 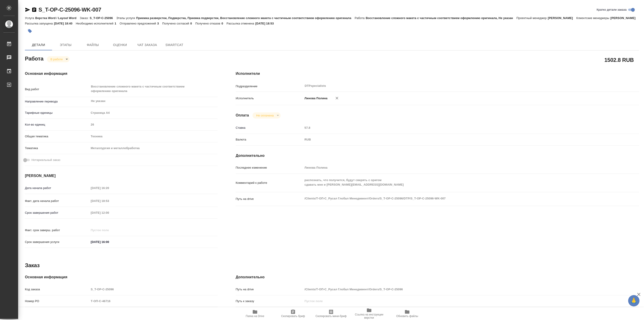 What do you see at coordinates (369, 316) in the screenshot?
I see `span: Ссылка на инструкции верстки` at bounding box center [369, 316].